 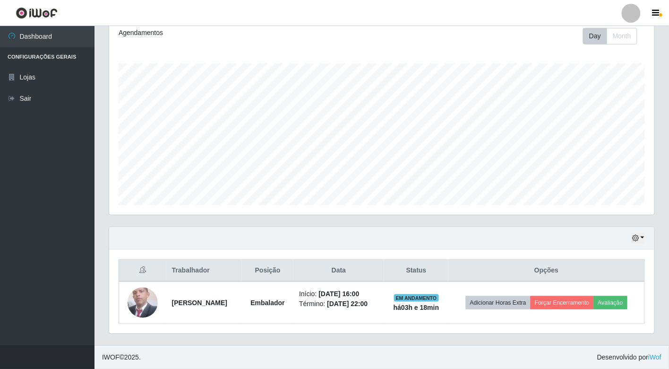 I want to click on li: Início:, so click(x=339, y=294).